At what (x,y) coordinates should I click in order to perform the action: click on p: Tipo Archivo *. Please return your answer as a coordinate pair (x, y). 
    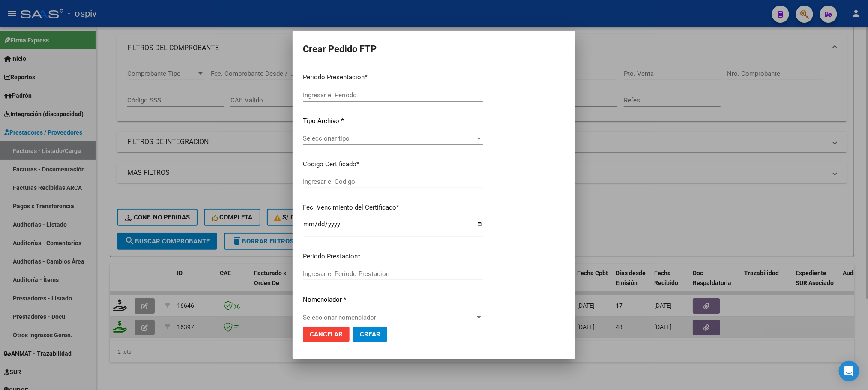
    Looking at the image, I should click on (393, 121).